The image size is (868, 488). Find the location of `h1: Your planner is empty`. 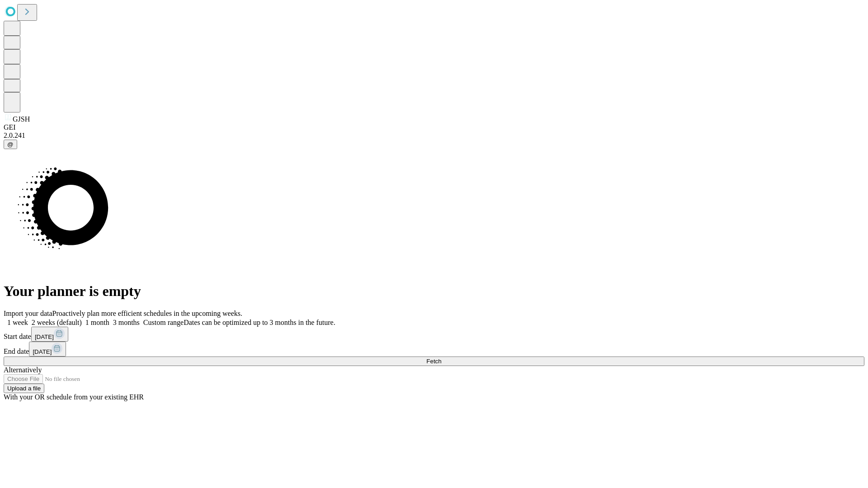

h1: Your planner is empty is located at coordinates (434, 291).